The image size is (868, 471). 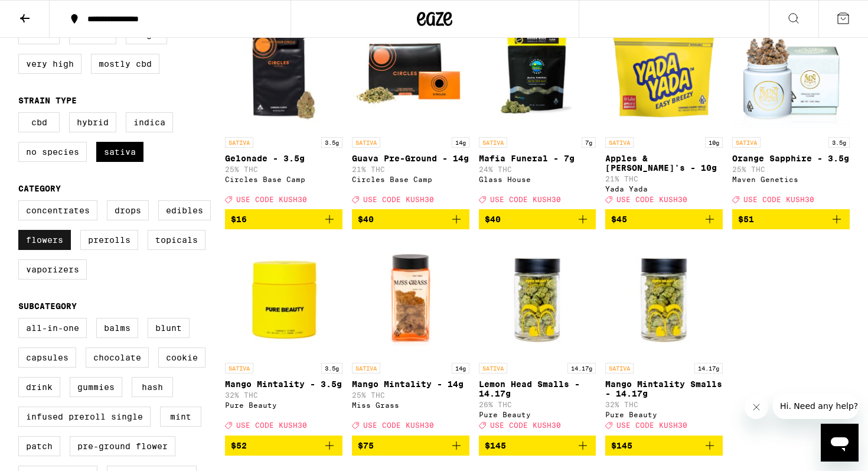 What do you see at coordinates (117, 357) in the screenshot?
I see `label: Chocolate` at bounding box center [117, 357].